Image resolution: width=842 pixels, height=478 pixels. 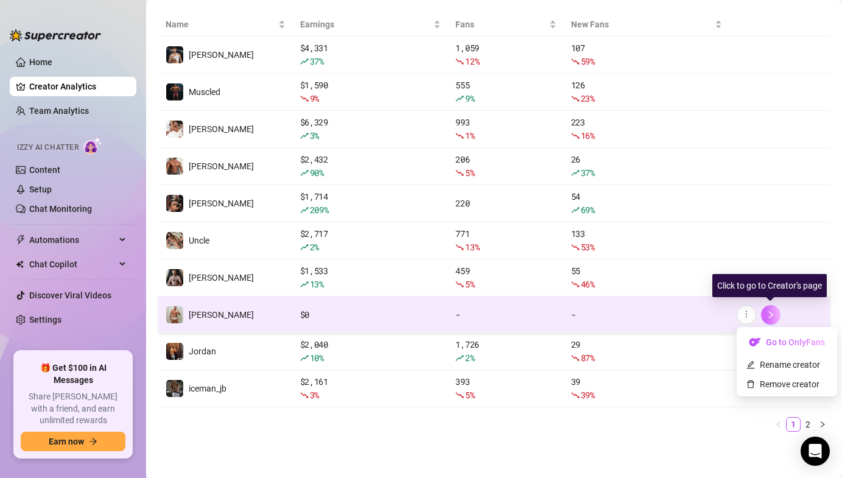 What do you see at coordinates (175, 278) in the screenshot?
I see `img: Marcus` at bounding box center [175, 278].